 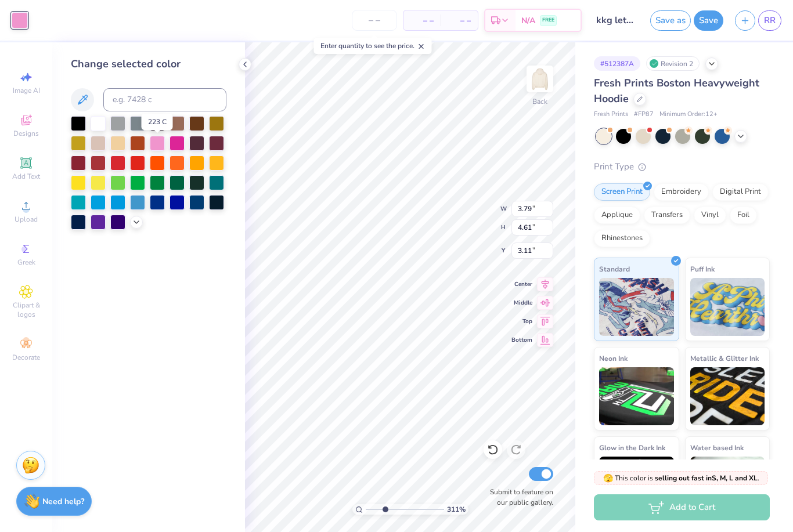 I want to click on div: Screen Print, so click(x=622, y=192).